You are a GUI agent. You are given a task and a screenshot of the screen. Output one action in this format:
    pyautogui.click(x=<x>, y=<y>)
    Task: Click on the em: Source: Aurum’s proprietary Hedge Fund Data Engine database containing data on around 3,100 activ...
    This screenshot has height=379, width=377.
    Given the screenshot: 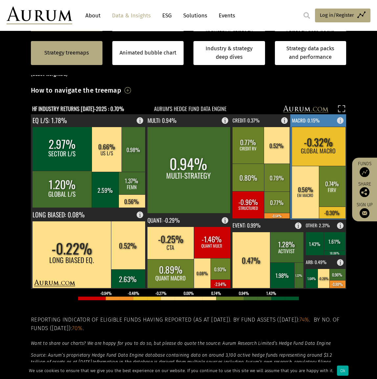 What is the action you would take?
    pyautogui.click(x=181, y=359)
    